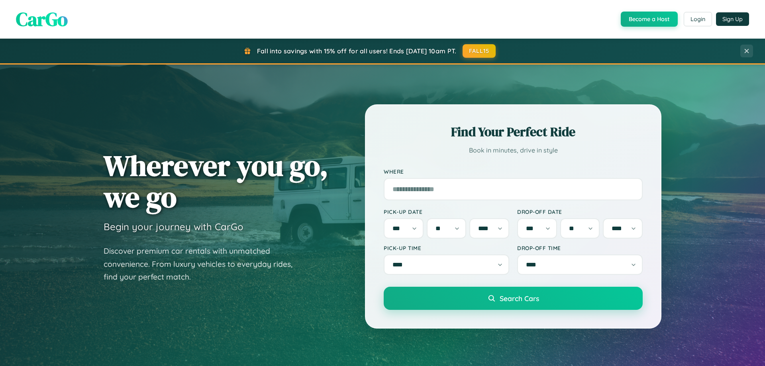  I want to click on button: Become a Host, so click(649, 19).